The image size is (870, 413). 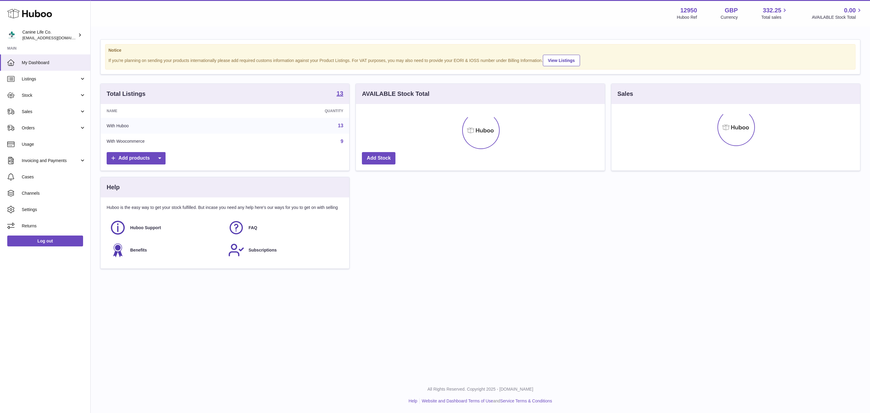 What do you see at coordinates (561, 60) in the screenshot?
I see `a: View Listings` at bounding box center [561, 60].